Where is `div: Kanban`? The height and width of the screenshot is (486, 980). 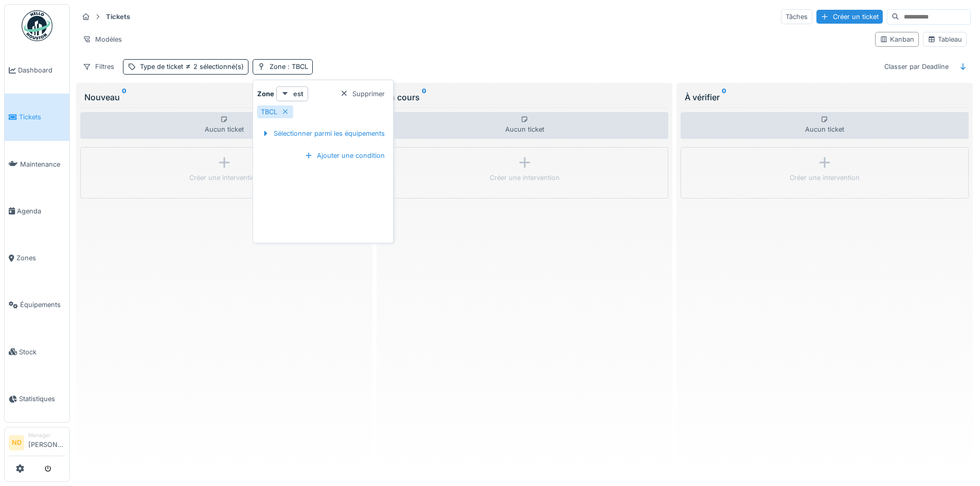 div: Kanban is located at coordinates (897, 39).